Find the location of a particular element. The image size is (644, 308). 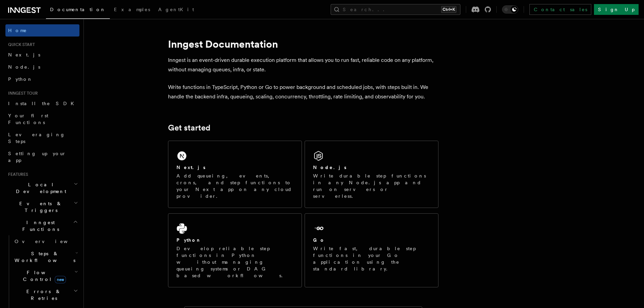

span: Leveraging Steps is located at coordinates (37, 138).